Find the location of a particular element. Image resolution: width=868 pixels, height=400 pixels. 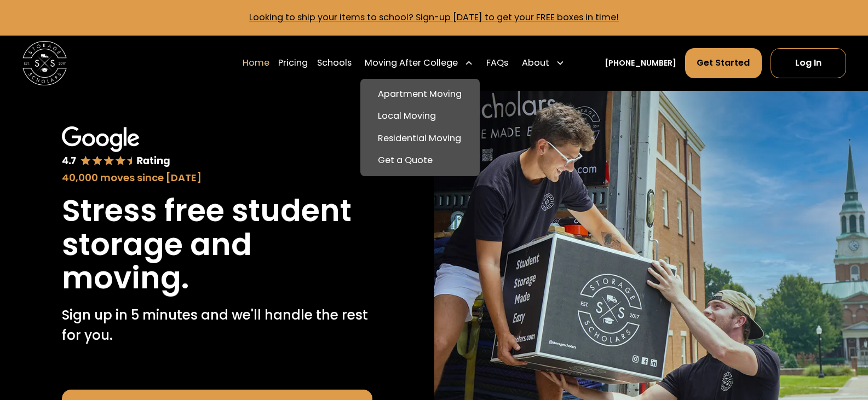

a: Residential Moving is located at coordinates (420, 138).